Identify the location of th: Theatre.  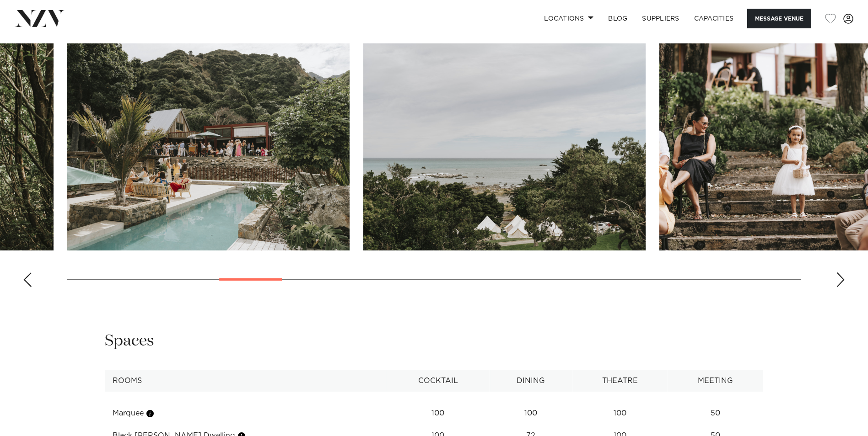
(620, 381).